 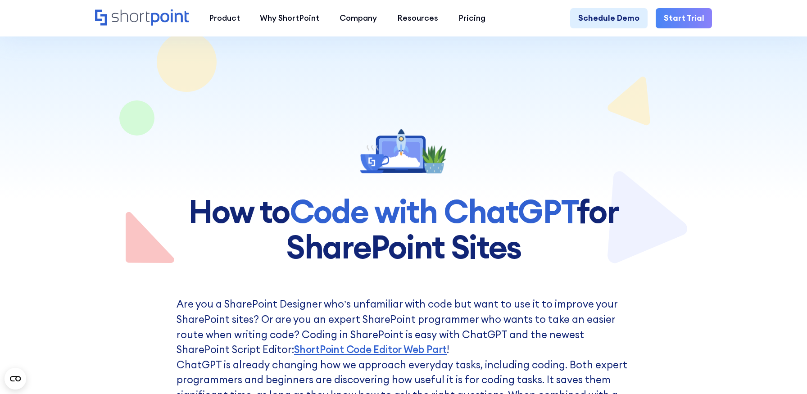 What do you see at coordinates (358, 18) in the screenshot?
I see `div: Company` at bounding box center [358, 18].